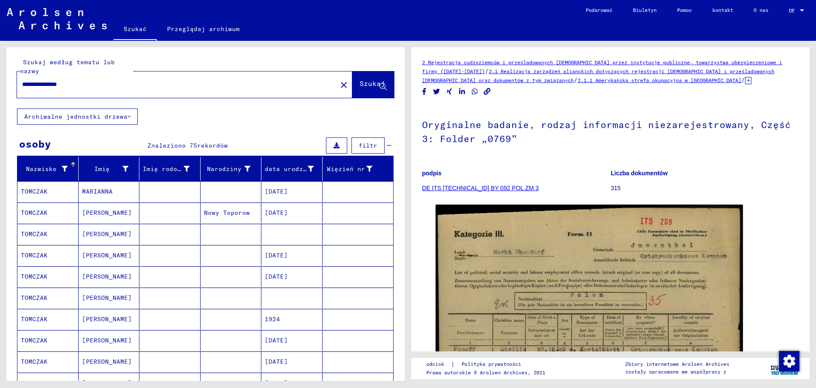 The width and height of the screenshot is (816, 388). Describe the element at coordinates (435, 363) in the screenshot. I see `font: odcisk` at that location.